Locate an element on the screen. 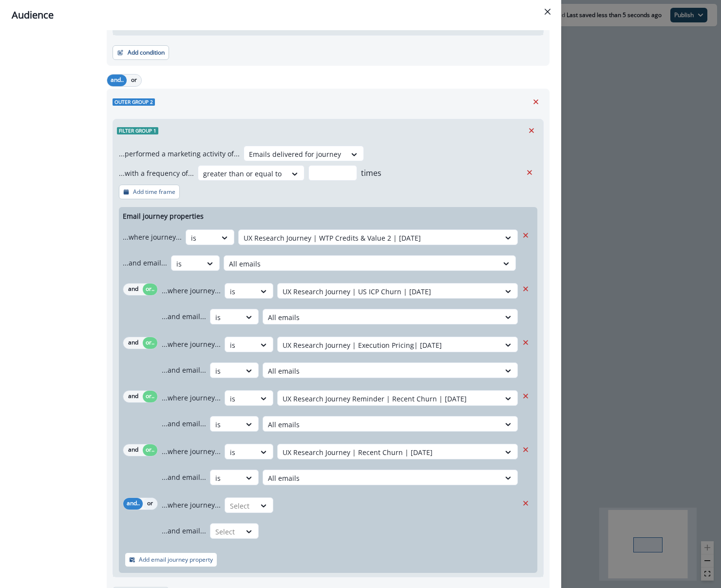 The height and width of the screenshot is (588, 721). p: ...performed a marketing activity of... is located at coordinates (179, 154).